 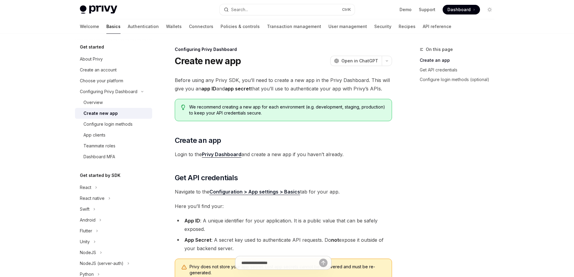 What do you see at coordinates (405, 10) in the screenshot?
I see `a: Demo` at bounding box center [405, 10].